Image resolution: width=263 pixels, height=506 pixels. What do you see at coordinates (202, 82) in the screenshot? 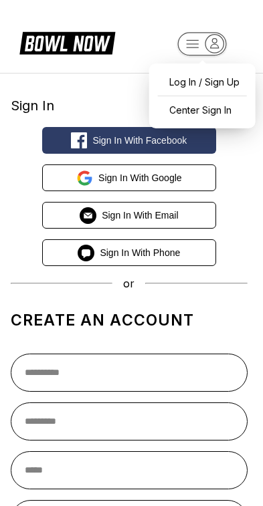
I see `div: Log In / Sign Up` at bounding box center [202, 82].